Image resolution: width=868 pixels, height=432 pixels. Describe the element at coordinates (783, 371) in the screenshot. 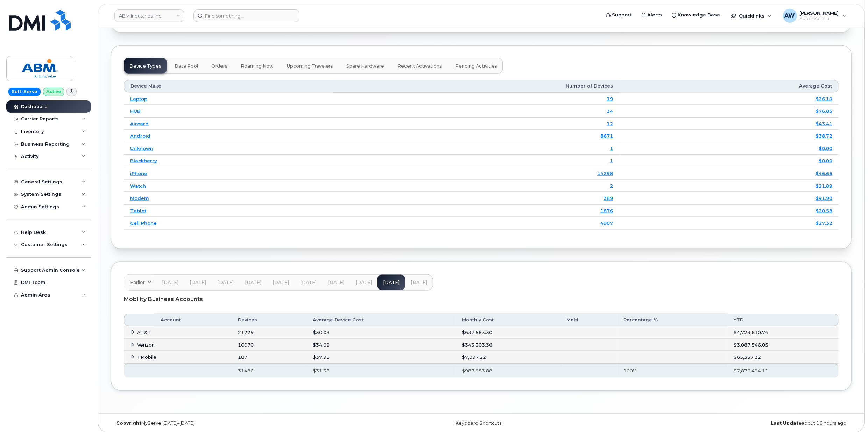

I see `th: $7,876,494.11` at that location.